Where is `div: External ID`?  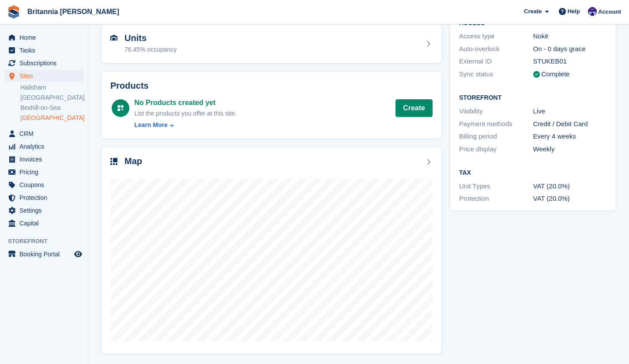
div: External ID is located at coordinates (496, 61).